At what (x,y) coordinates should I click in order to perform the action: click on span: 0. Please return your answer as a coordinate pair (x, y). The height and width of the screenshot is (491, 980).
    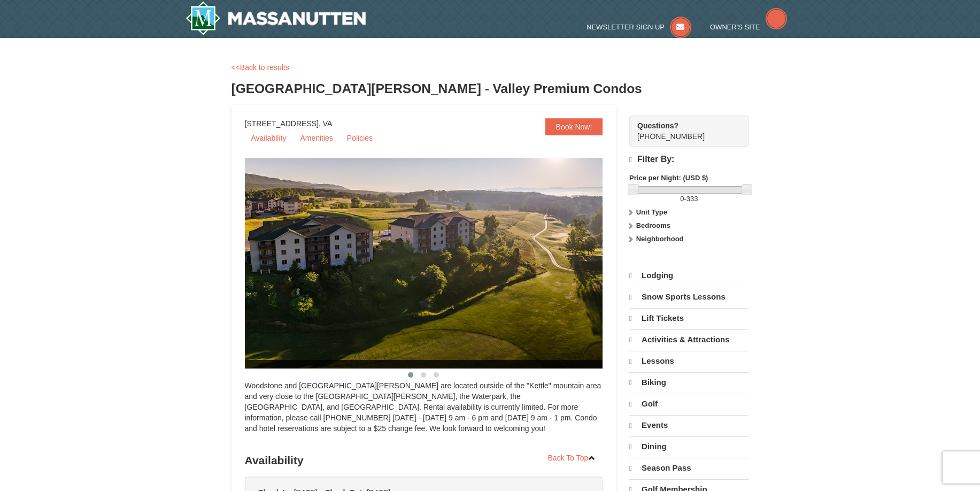
    Looking at the image, I should click on (682, 198).